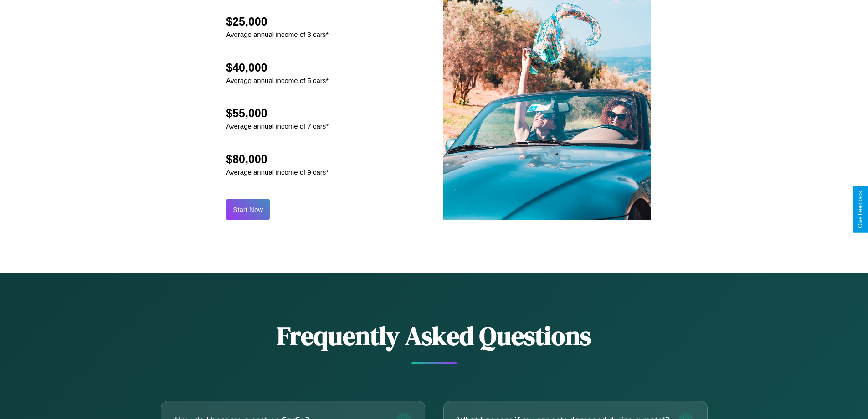  What do you see at coordinates (277, 126) in the screenshot?
I see `p: Average annual income of 7 cars*` at bounding box center [277, 126].